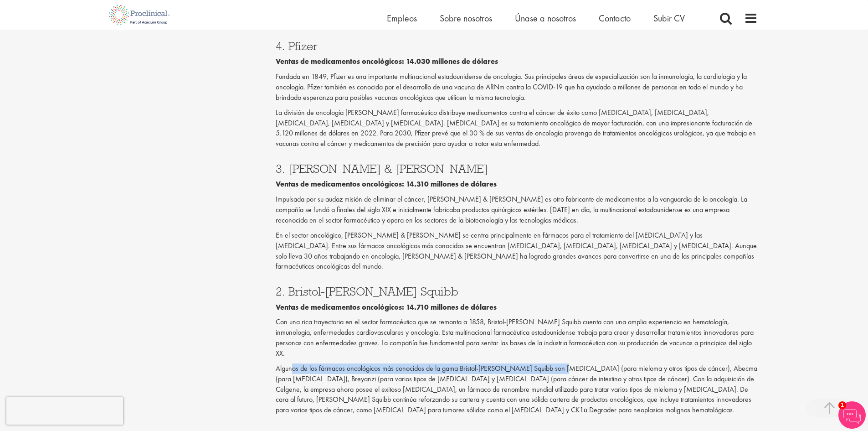  Describe the element at coordinates (386, 307) in the screenshot. I see `font: Ventas de medicamentos oncológicos: 14.710 millones de dólares` at that location.